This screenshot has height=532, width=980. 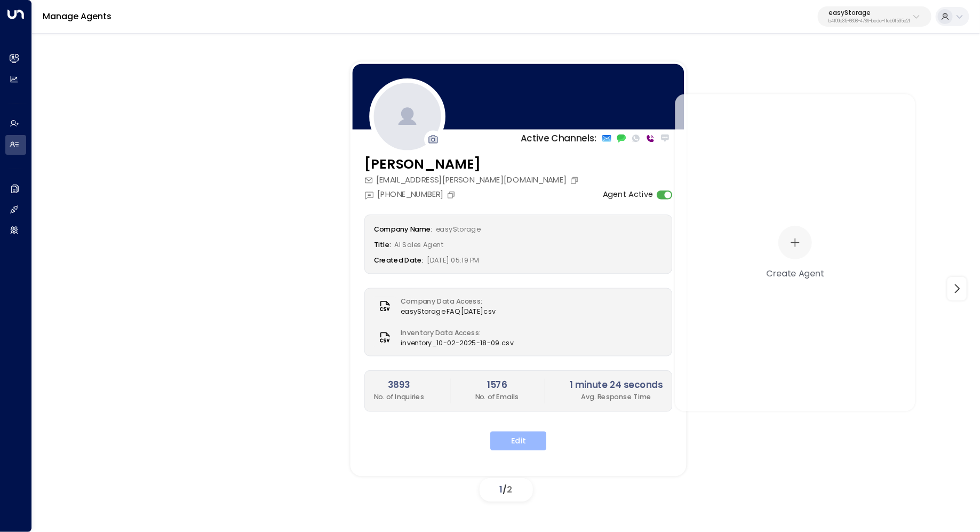 What do you see at coordinates (445, 301) in the screenshot?
I see `label: Company Data Access:` at bounding box center [445, 301].